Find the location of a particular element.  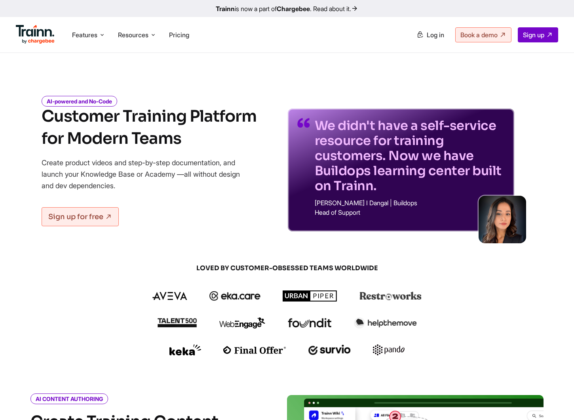

p: Head of Support is located at coordinates (410, 212).